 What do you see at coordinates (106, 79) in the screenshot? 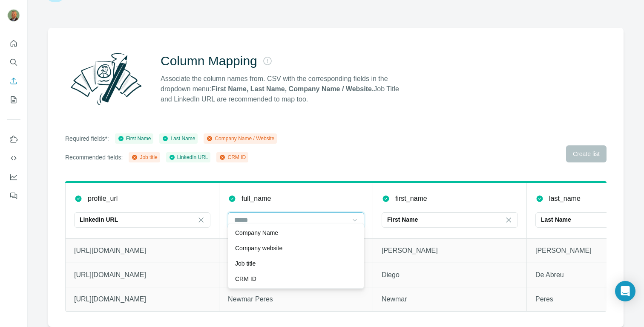
I see `img: Surfe Illustration - Column Mapping` at bounding box center [106, 79].